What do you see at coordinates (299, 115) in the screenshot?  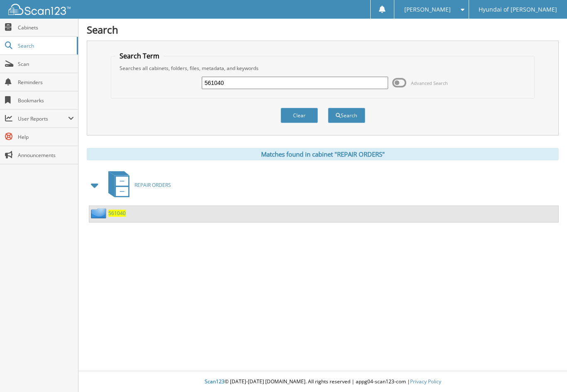 I see `button: Clear` at bounding box center [299, 115].